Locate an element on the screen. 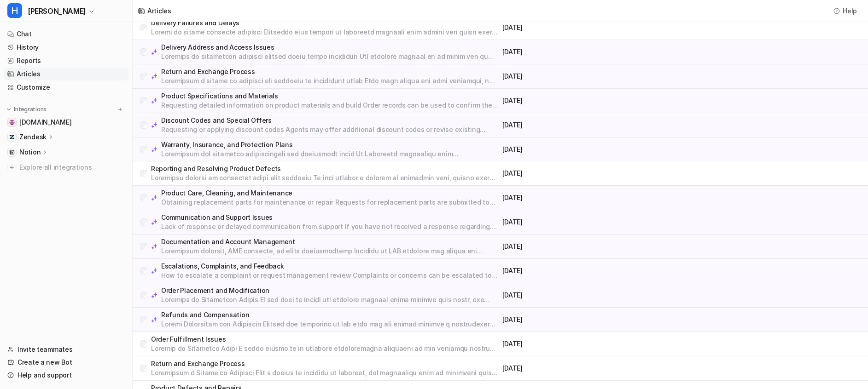  a: History is located at coordinates (66, 47).